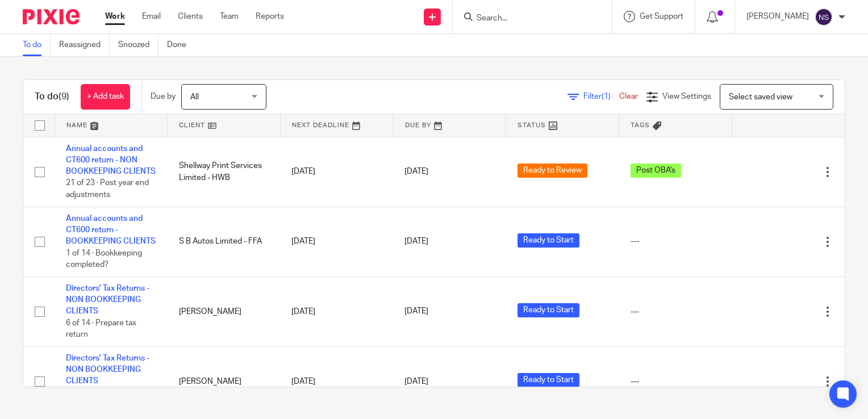 This screenshot has height=419, width=868. What do you see at coordinates (104, 259) in the screenshot?
I see `span: 1 of 14 · Bookkeeping completed?` at bounding box center [104, 259].